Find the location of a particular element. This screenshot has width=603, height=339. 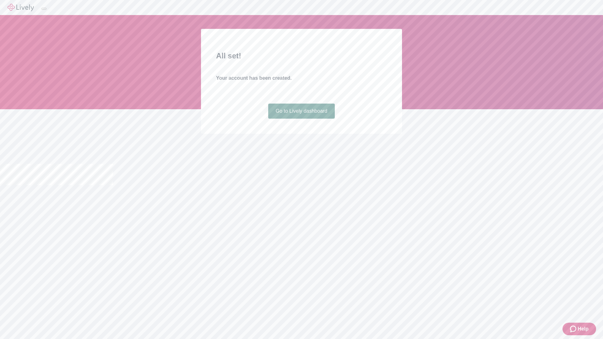

h2: All set! is located at coordinates (302, 56).